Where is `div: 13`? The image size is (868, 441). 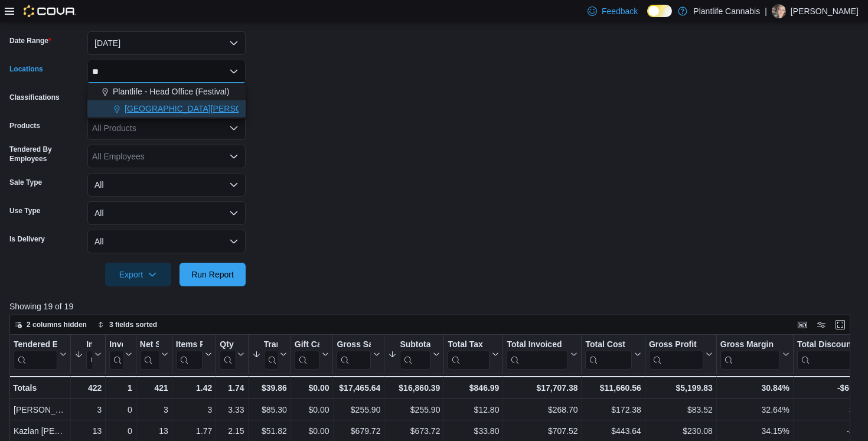 div: 13 is located at coordinates (88, 432).